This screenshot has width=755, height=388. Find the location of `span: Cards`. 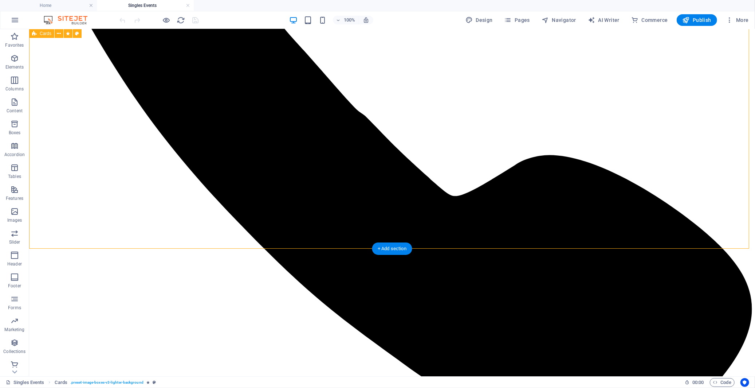

span: Cards is located at coordinates (46, 34).